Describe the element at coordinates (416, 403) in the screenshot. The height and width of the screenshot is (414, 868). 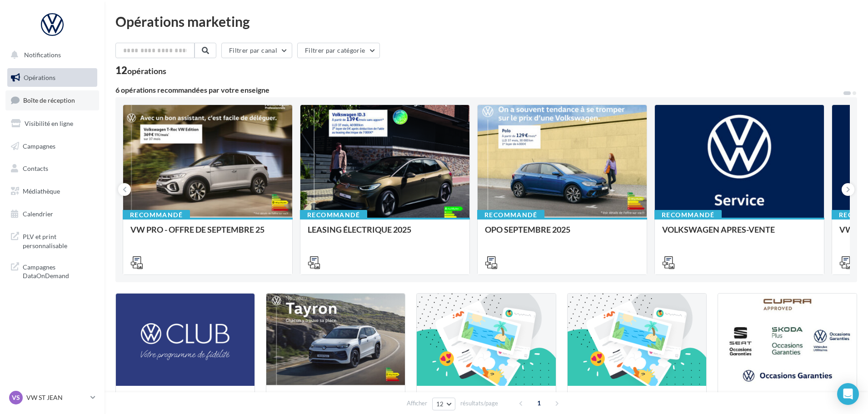
I see `span: Afficher` at that location.